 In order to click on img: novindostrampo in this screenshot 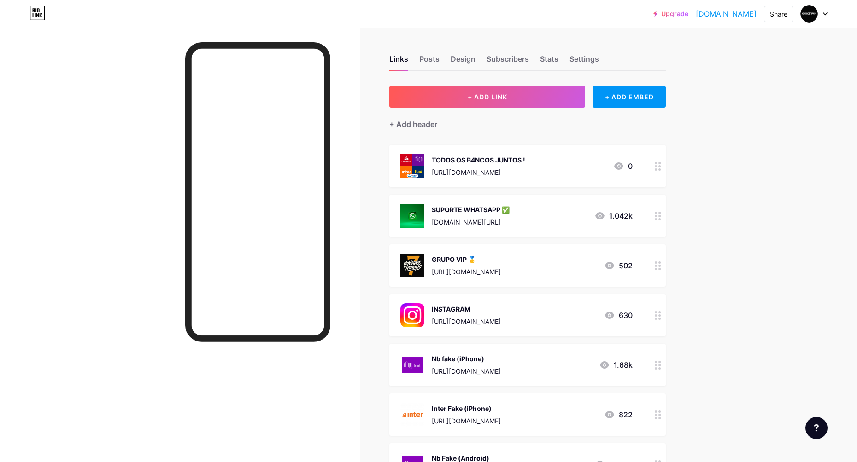, I will do `click(809, 14)`.